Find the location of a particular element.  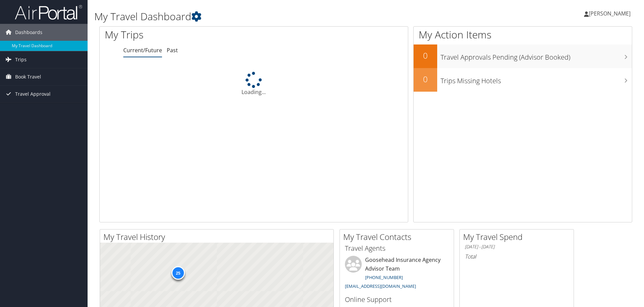

h1: My Trips is located at coordinates (189, 35).